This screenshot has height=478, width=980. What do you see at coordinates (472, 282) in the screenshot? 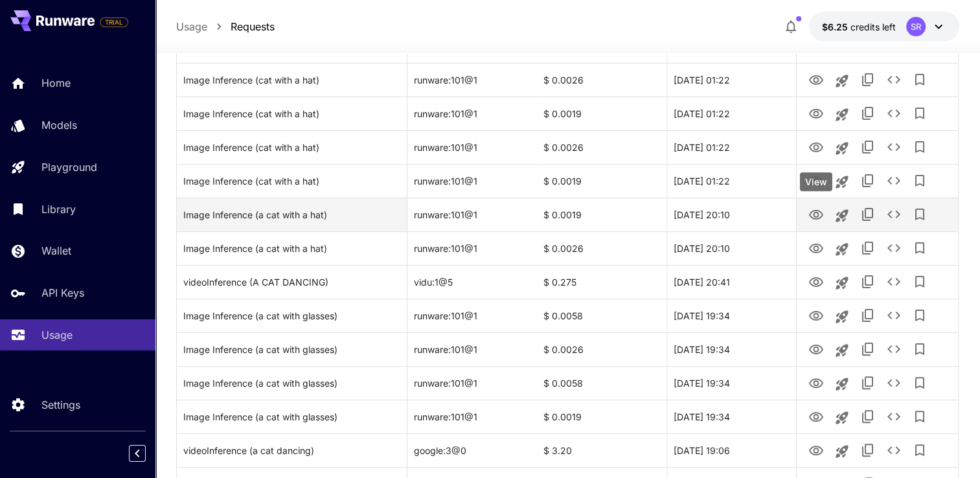
I see `div: vidu:1@5` at bounding box center [472, 282].